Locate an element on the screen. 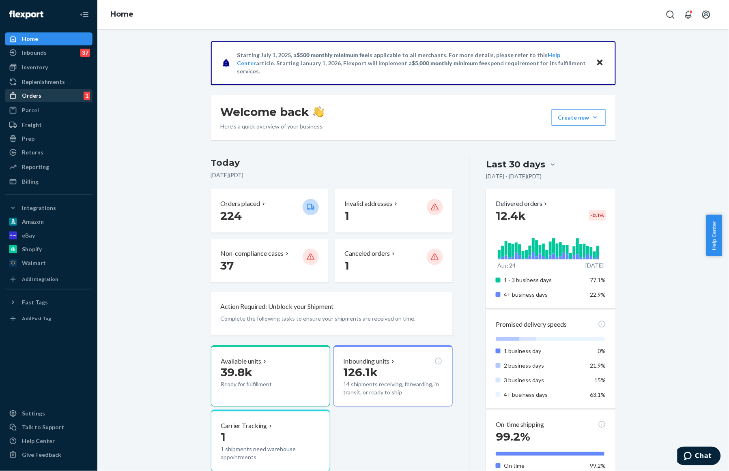 This screenshot has width=729, height=471. button: Close Navigation is located at coordinates (84, 15).